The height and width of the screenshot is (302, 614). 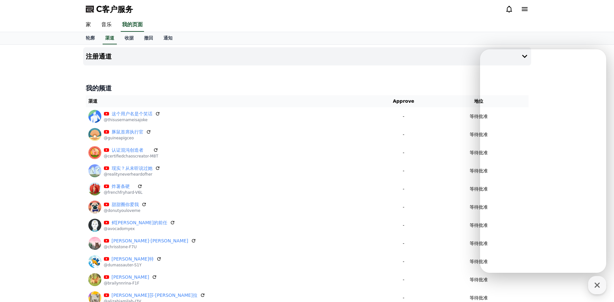 I want to click on a: 轮廓, so click(x=90, y=38).